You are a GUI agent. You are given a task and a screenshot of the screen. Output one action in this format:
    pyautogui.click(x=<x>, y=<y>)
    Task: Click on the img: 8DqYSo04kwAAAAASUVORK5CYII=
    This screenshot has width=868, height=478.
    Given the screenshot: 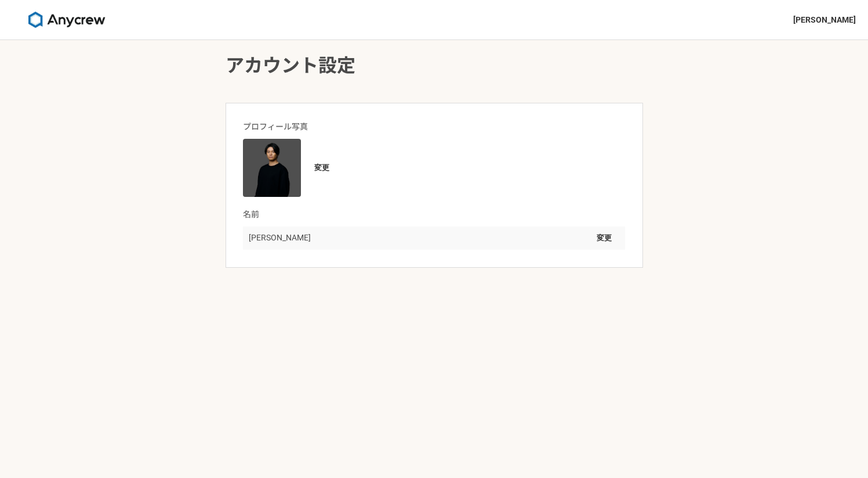 What is the action you would take?
    pyautogui.click(x=67, y=20)
    